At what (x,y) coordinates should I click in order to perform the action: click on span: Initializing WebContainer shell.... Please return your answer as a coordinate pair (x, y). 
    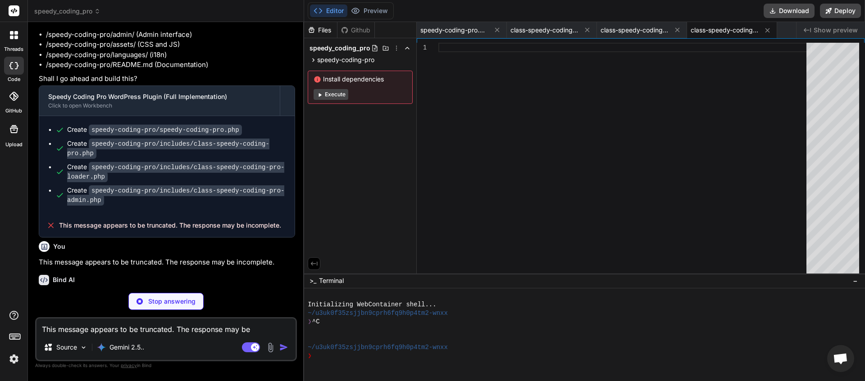
    Looking at the image, I should click on (372, 305).